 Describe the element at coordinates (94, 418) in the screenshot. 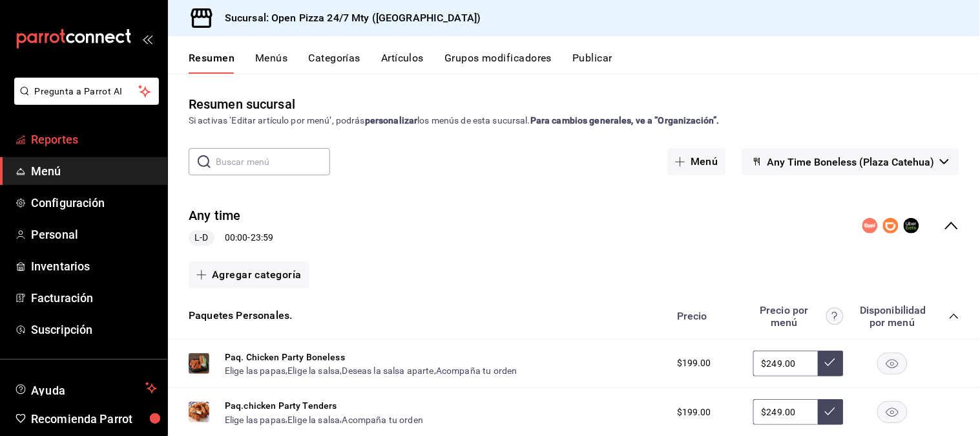

I see `span: Recomienda Parrot` at that location.